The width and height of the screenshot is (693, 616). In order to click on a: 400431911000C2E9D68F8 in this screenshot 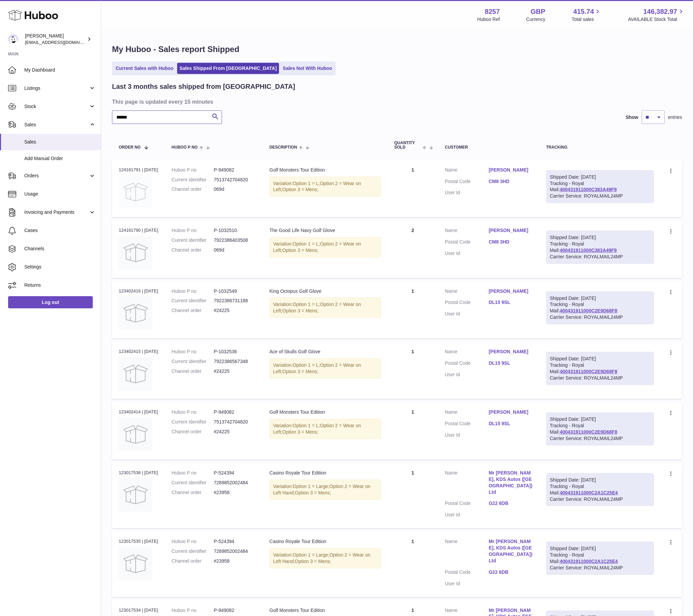, I will do `click(589, 432)`.